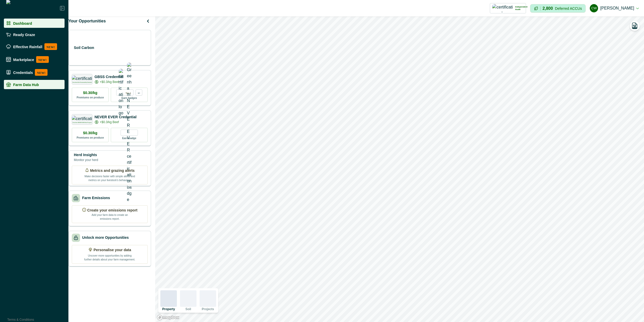  I want to click on p: Personalise your data, so click(113, 250).